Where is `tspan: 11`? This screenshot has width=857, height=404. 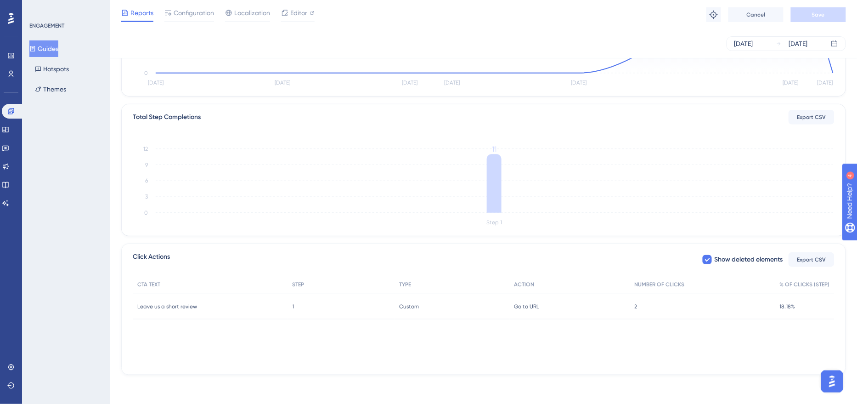
tspan: 11 is located at coordinates (494, 149).